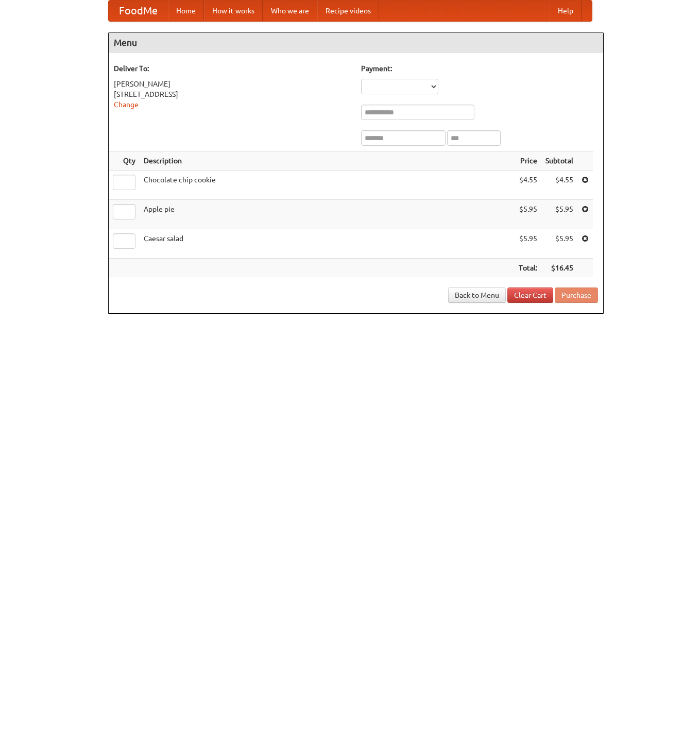 Image resolution: width=700 pixels, height=729 pixels. I want to click on a: How it works, so click(234, 11).